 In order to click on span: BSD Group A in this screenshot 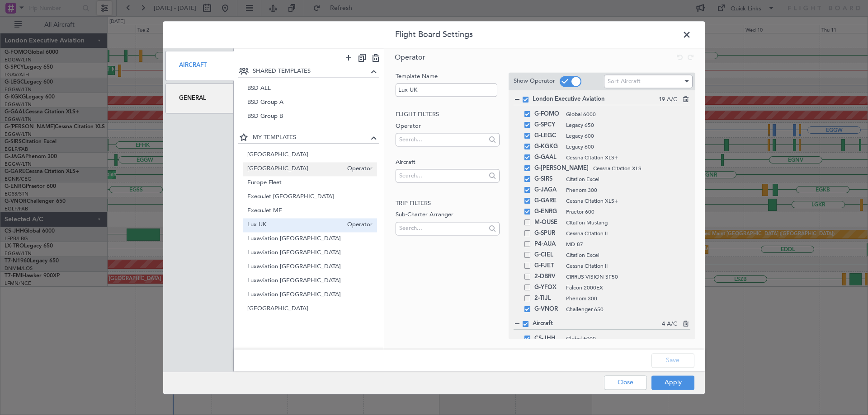, I will do `click(310, 103)`.